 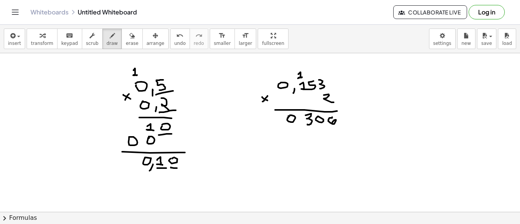 What do you see at coordinates (222, 39) in the screenshot?
I see `button: format_sizesmaller` at bounding box center [222, 39].